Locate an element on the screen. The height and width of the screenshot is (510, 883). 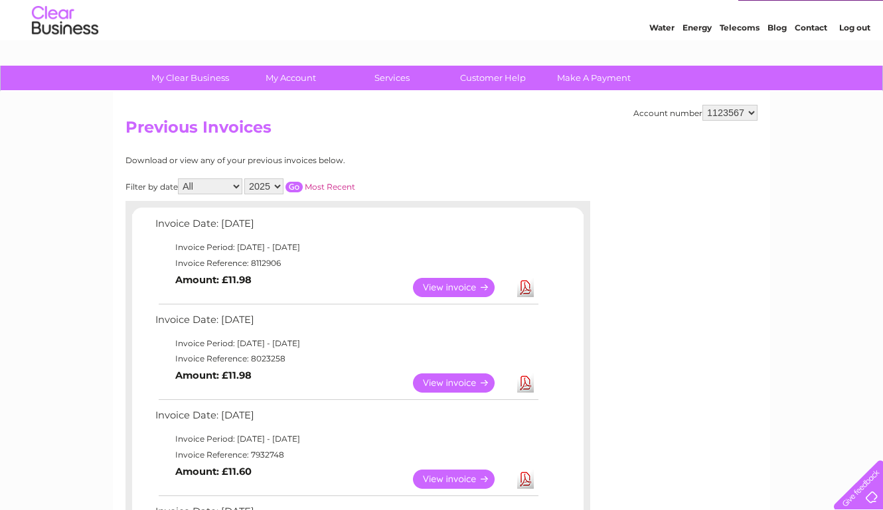
h2: Previous Invoices is located at coordinates (441, 131).